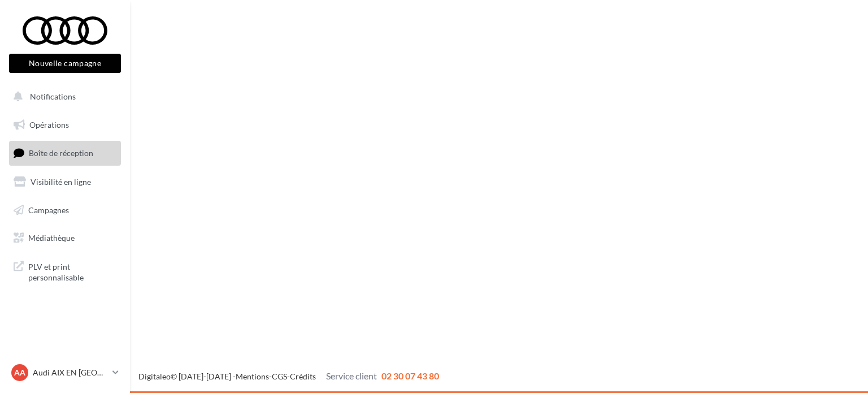 The height and width of the screenshot is (393, 868). I want to click on a: Digitaleo, so click(154, 376).